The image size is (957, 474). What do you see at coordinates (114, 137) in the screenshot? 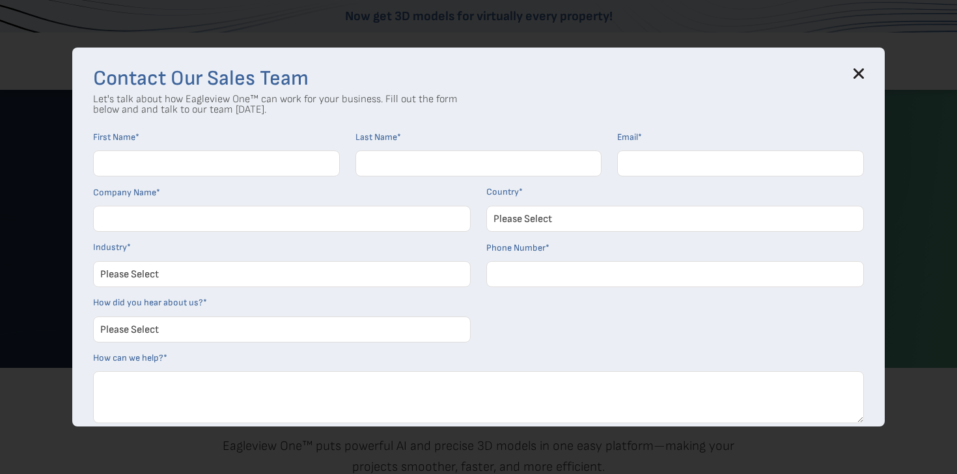
I see `span: First Name` at bounding box center [114, 137].